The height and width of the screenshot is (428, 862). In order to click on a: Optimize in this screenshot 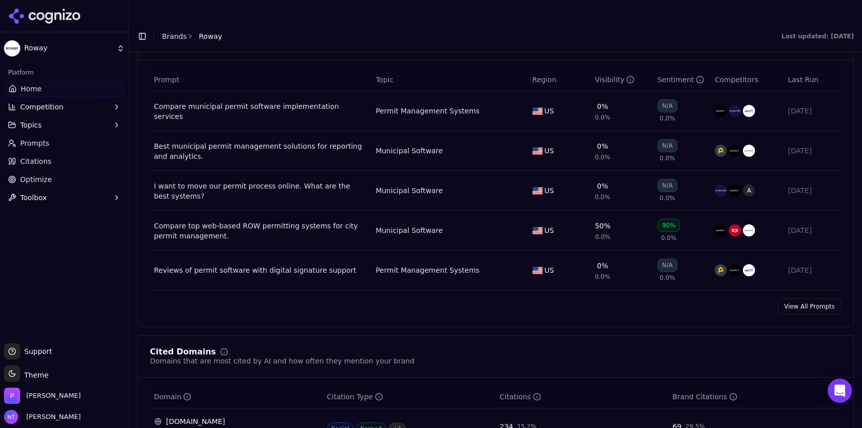, I will do `click(64, 180)`.